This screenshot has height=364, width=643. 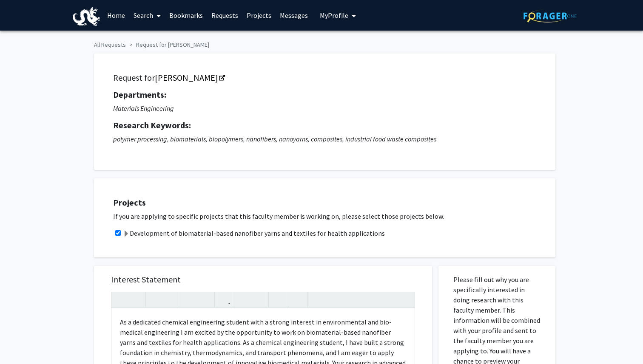 I want to click on a: Requests, so click(x=225, y=15).